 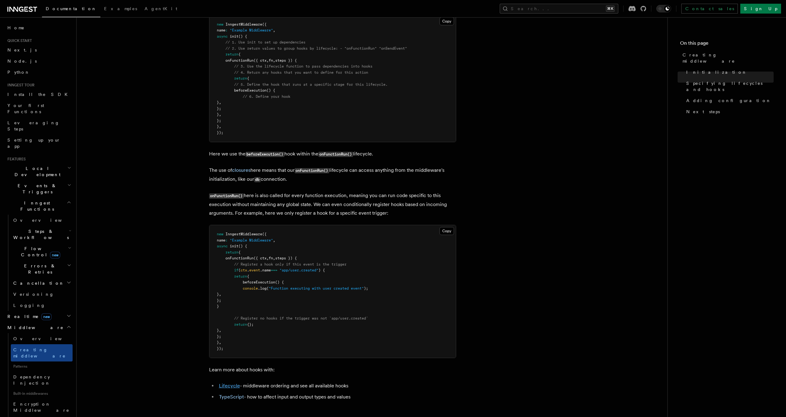 I want to click on a: Next.js, so click(x=39, y=50).